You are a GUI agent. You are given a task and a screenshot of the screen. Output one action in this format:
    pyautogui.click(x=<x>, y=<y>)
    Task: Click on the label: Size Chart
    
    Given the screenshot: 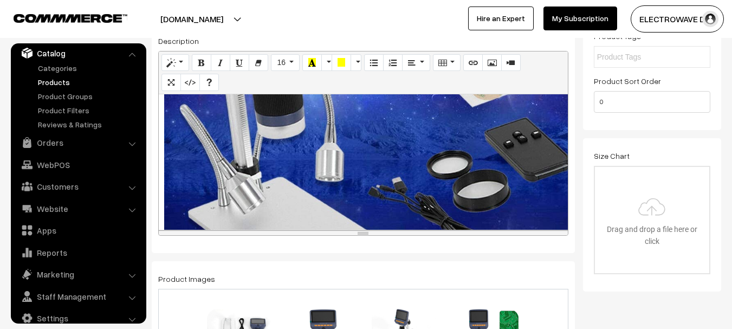 What is the action you would take?
    pyautogui.click(x=611, y=155)
    